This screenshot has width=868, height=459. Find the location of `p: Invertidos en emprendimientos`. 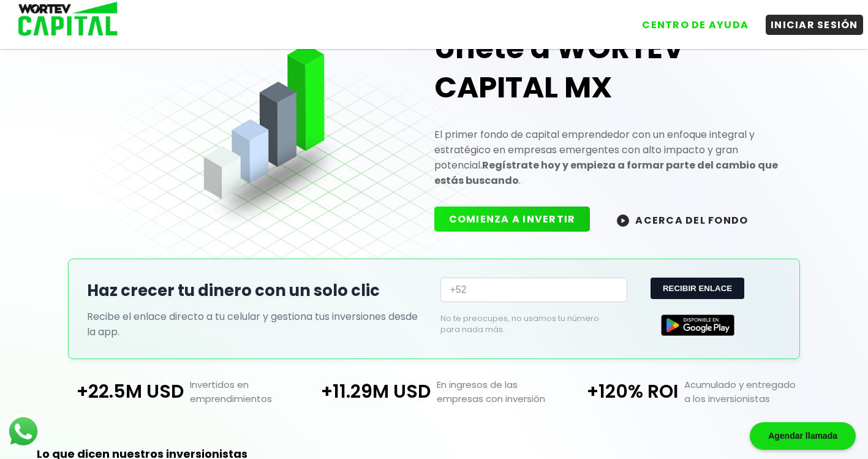

p: Invertidos en emprendimientos is located at coordinates (247, 391).